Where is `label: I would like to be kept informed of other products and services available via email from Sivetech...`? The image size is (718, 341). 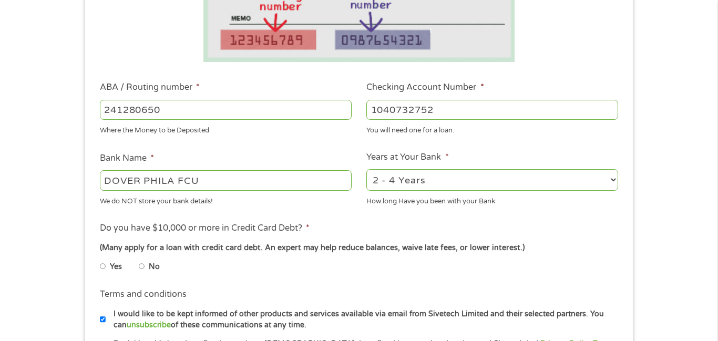
label: I would like to be kept informed of other products and services available via email from Sivetech... is located at coordinates (363, 320).